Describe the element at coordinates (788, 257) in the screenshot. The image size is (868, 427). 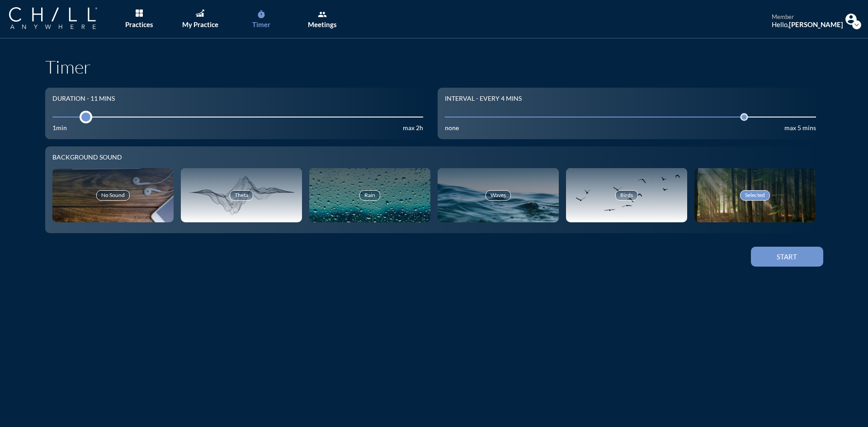
I see `button: Start` at that location.